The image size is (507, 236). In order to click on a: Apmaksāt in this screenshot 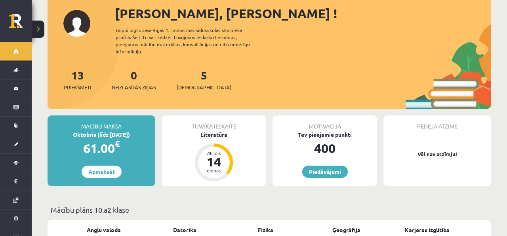, I will do `click(101, 172)`.